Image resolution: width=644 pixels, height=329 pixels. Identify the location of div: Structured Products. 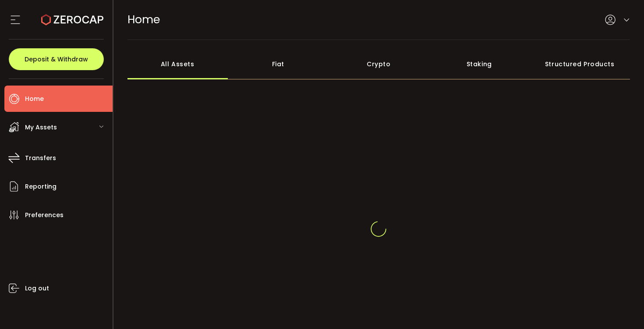
(580, 64).